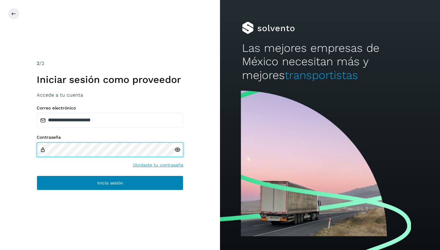 This screenshot has height=250, width=440. I want to click on span: 2, so click(38, 63).